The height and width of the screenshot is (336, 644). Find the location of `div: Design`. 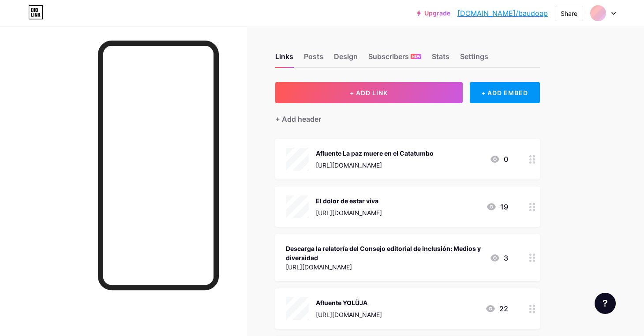

div: Design is located at coordinates (346, 59).